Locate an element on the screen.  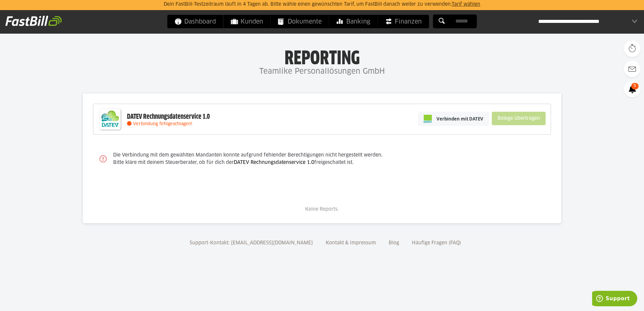
img: DATEV-Datenservice Logo is located at coordinates (110, 119).